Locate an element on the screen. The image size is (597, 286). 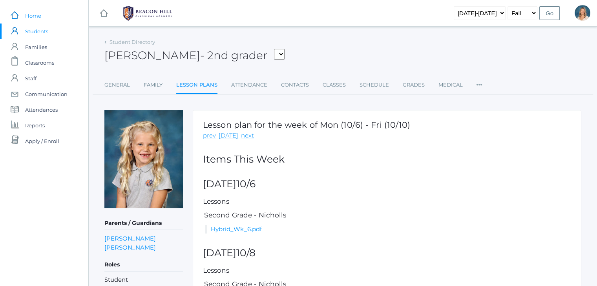
a: prev is located at coordinates (209, 136).